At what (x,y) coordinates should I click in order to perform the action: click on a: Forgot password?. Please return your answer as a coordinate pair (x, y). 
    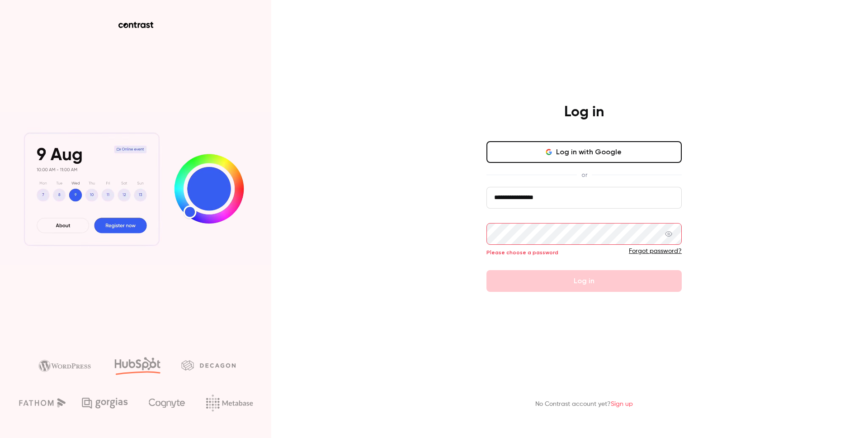
    Looking at the image, I should click on (655, 251).